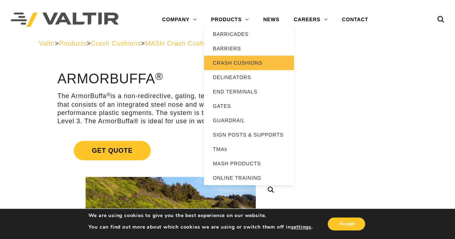 The height and width of the screenshot is (239, 455). What do you see at coordinates (249, 135) in the screenshot?
I see `a: SIGN POSTS & SUPPORTS` at bounding box center [249, 135].